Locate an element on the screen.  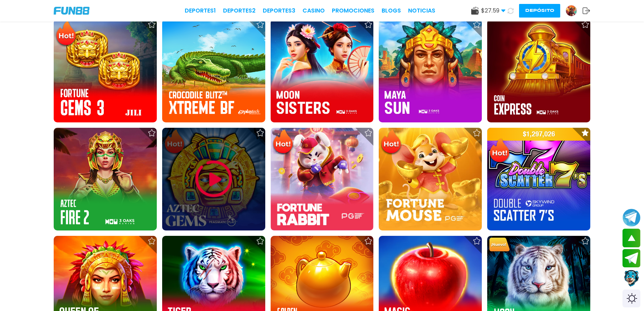
a: BLOGS is located at coordinates (391, 11).